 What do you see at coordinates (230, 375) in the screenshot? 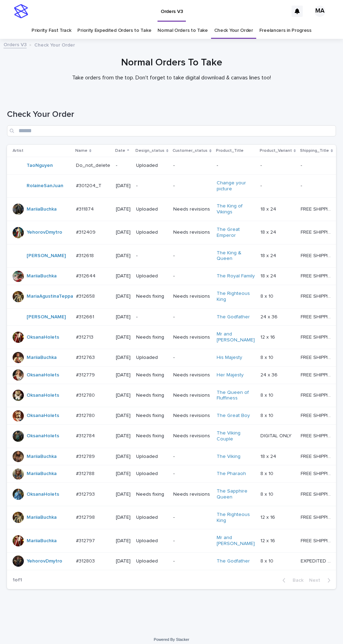
I see `a: Her Majesty` at bounding box center [230, 375].